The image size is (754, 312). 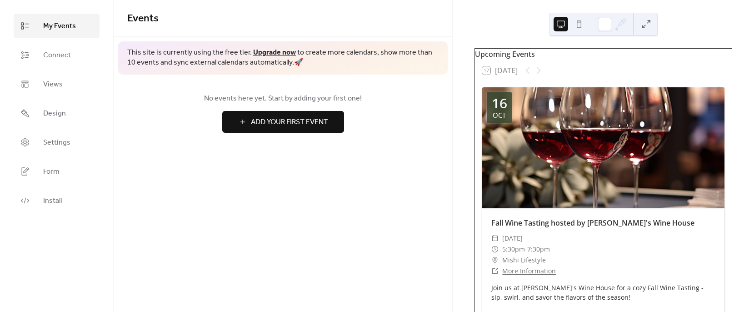 I want to click on span: 7:30pm, so click(x=539, y=249).